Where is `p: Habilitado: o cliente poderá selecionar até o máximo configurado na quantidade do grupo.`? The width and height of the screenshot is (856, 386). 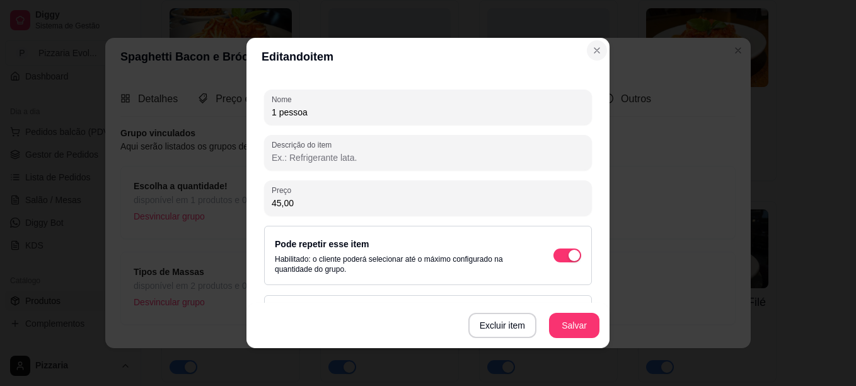
p: Habilitado: o cliente poderá selecionar até o máximo configurado na quantidade do grupo. is located at coordinates (402, 264).